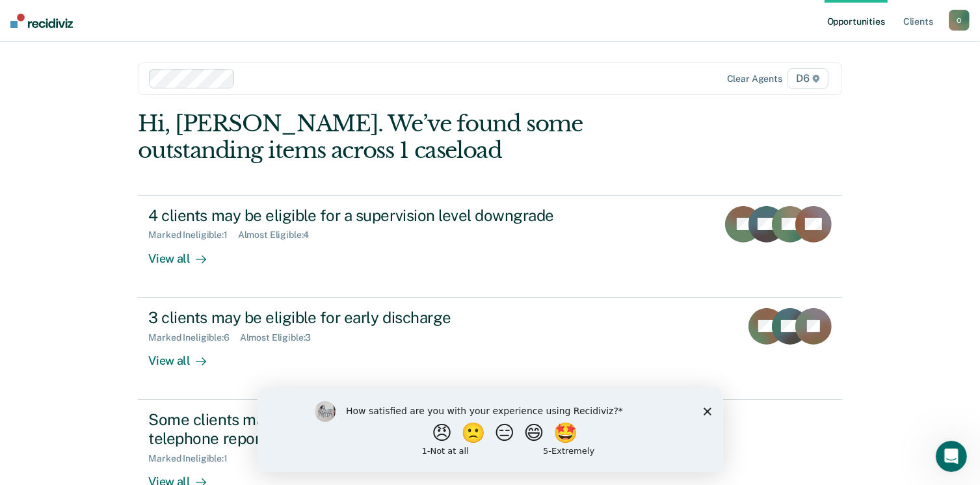 This screenshot has height=485, width=980. I want to click on div: 5 - Extremely, so click(347, 63).